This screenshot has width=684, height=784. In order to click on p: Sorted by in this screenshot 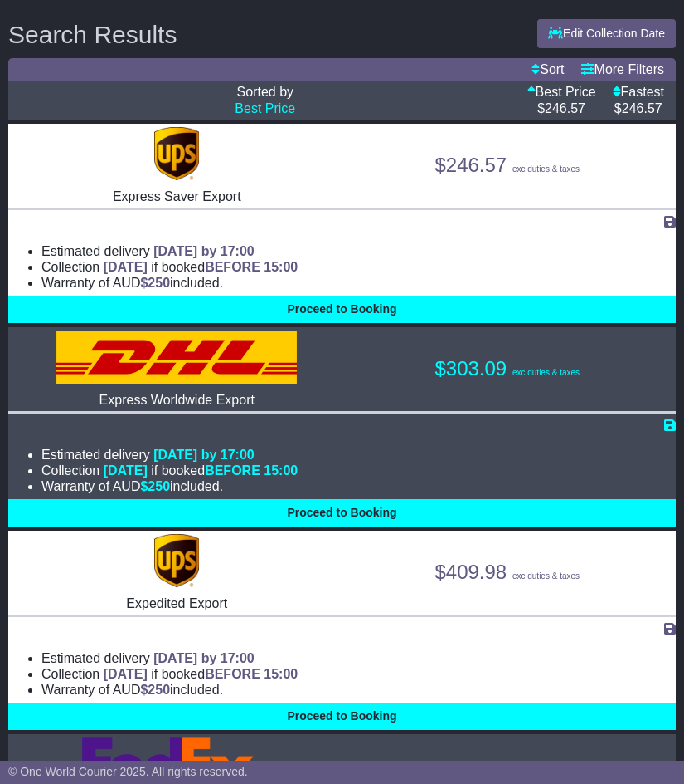, I will do `click(266, 92)`.